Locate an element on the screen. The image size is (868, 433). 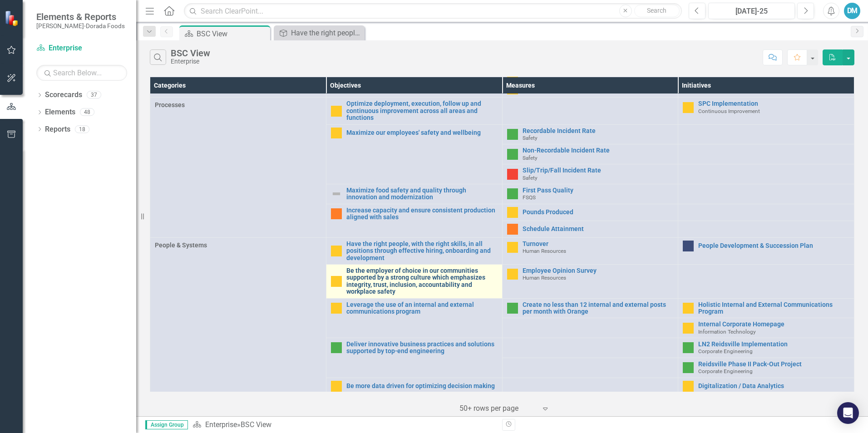
a: Elements is located at coordinates (60, 112).